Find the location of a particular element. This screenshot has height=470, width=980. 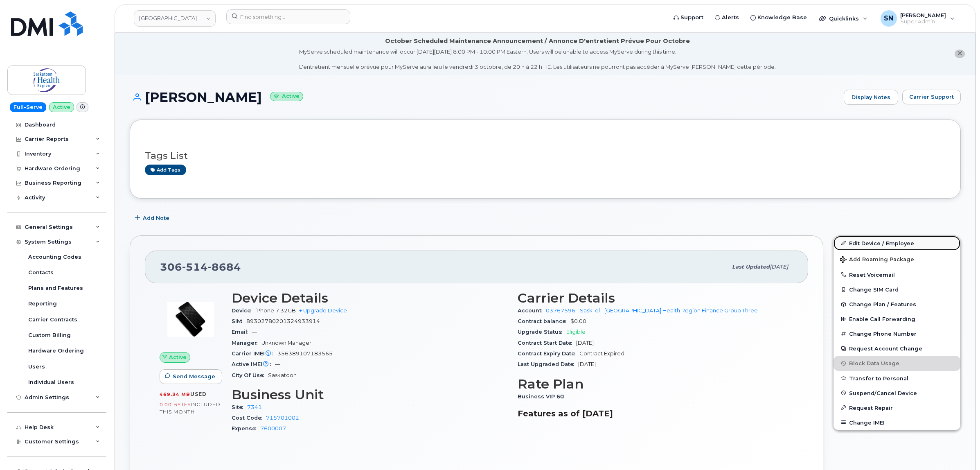

span: SIM is located at coordinates (239, 321).